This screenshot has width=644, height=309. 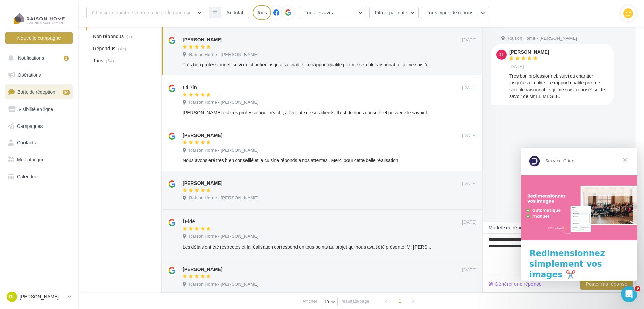 I want to click on img: Ne manquez rien d'important grâce à l'onglet "Notifications" 🔔, so click(x=68, y=163).